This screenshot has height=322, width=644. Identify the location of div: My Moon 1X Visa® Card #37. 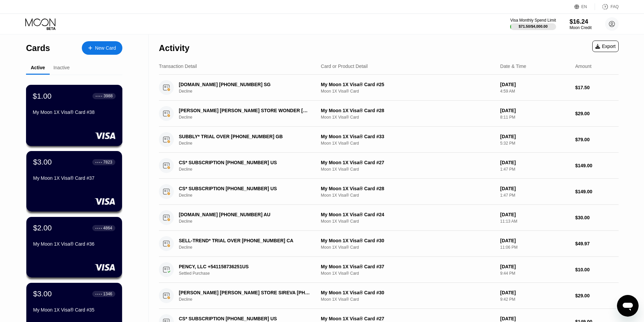
(74, 178).